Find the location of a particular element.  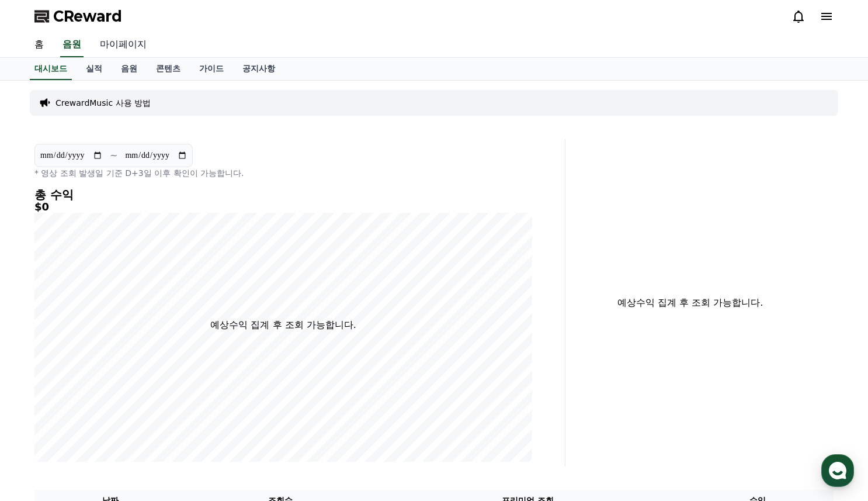

p: CrewardMusic 사용 방법 is located at coordinates (103, 103).